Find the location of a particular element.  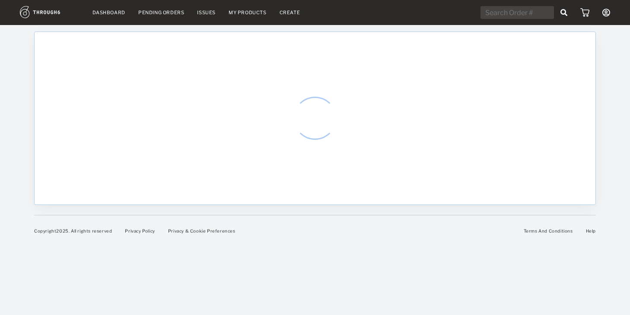

div: Issues is located at coordinates (206, 13).